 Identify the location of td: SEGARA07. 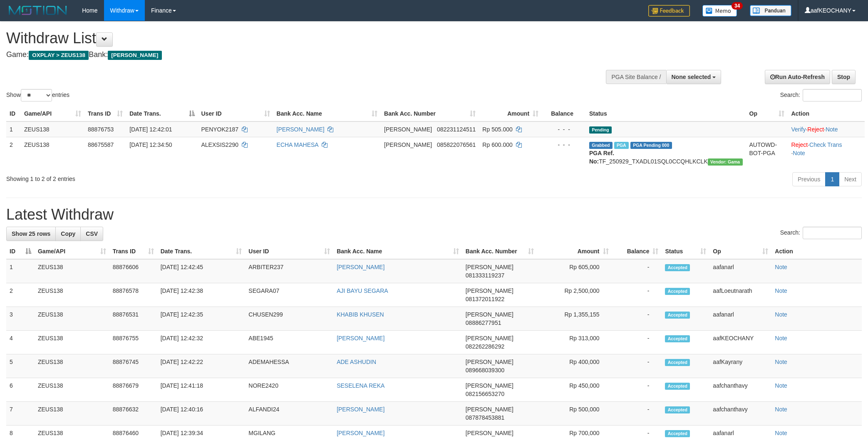
(290, 295).